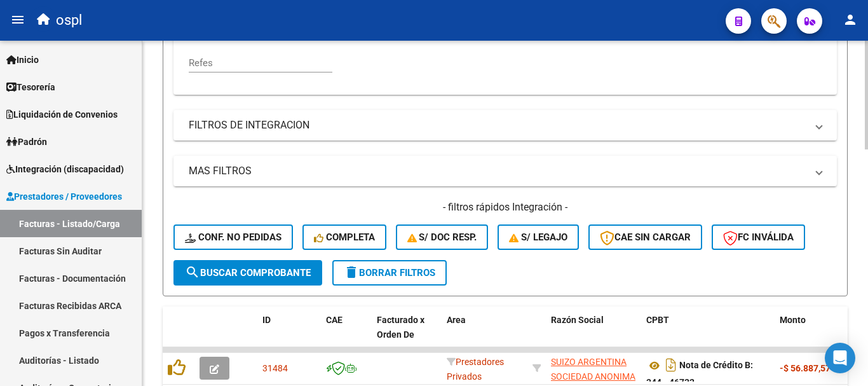  What do you see at coordinates (18, 20) in the screenshot?
I see `mat-icon: menu` at bounding box center [18, 20].